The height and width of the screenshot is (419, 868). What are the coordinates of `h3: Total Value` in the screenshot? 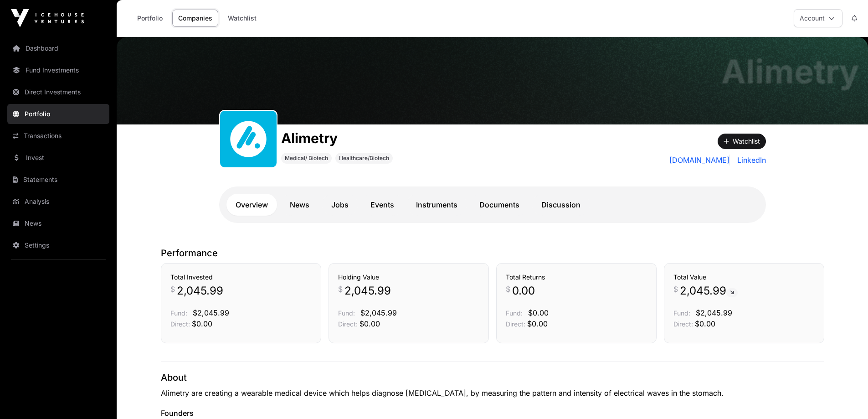 It's located at (745, 278).